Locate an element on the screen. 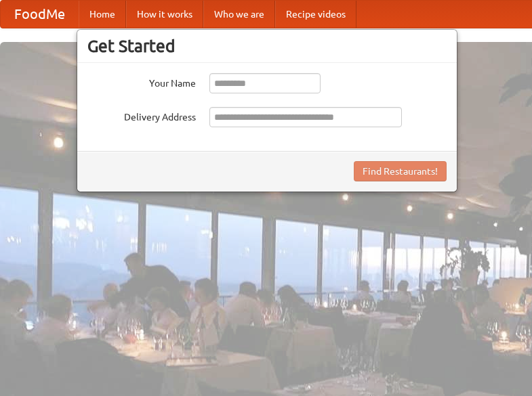  label: Your Name is located at coordinates (141, 82).